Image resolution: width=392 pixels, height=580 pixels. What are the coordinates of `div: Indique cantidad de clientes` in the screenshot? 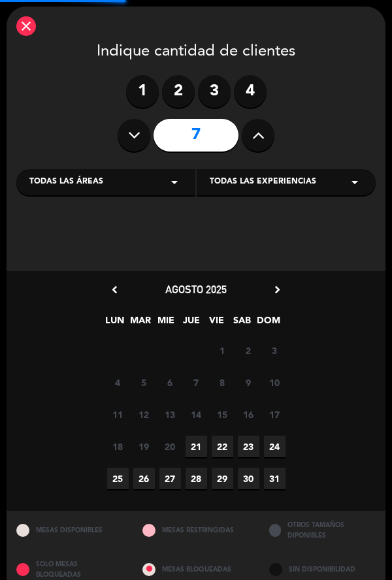 It's located at (196, 52).